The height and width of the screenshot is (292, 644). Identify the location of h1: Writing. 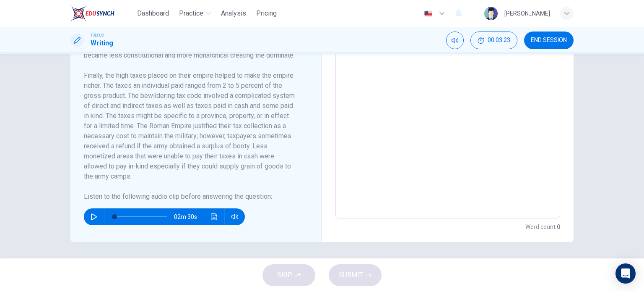
(102, 43).